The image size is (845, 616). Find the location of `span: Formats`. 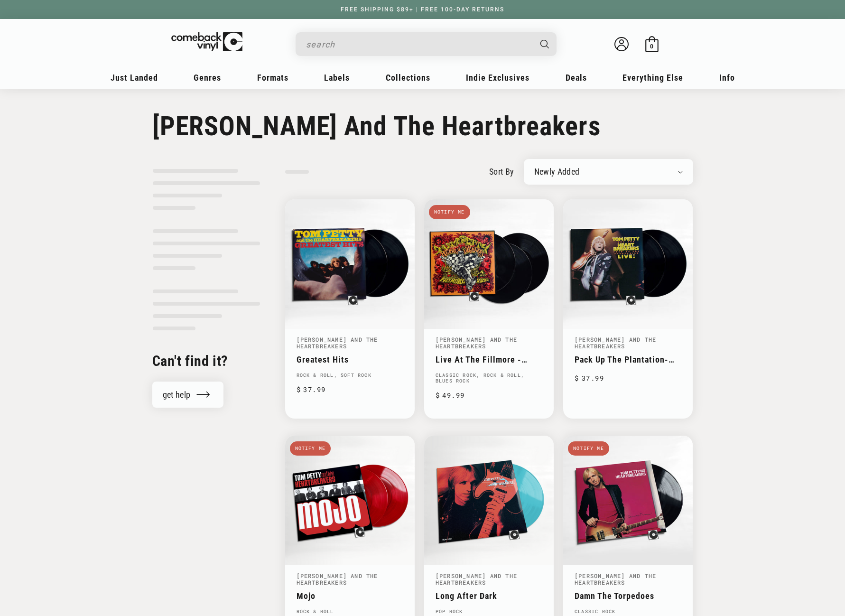

span: Formats is located at coordinates (273, 78).